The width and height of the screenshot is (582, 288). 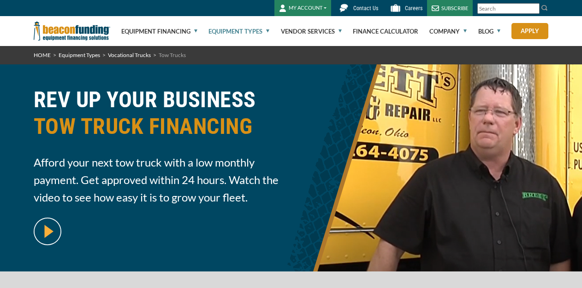 What do you see at coordinates (544, 8) in the screenshot?
I see `img: Search` at bounding box center [544, 8].